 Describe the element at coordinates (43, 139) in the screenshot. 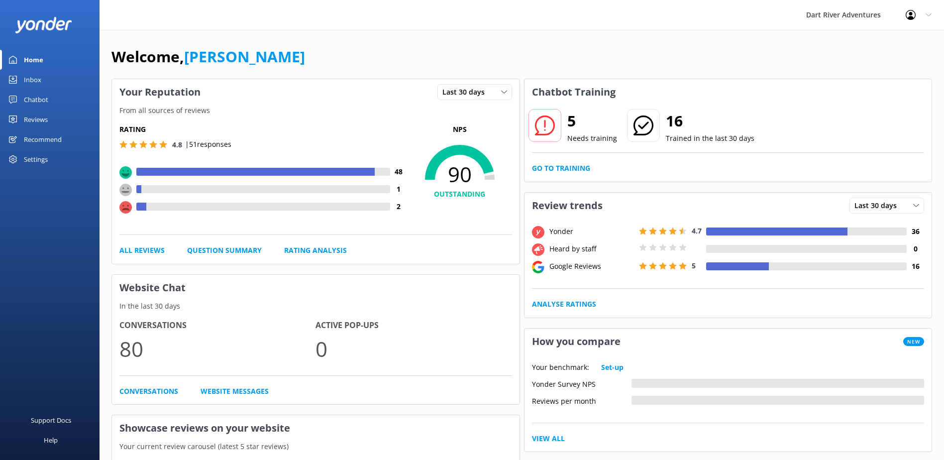

I see `div: Recommend` at that location.